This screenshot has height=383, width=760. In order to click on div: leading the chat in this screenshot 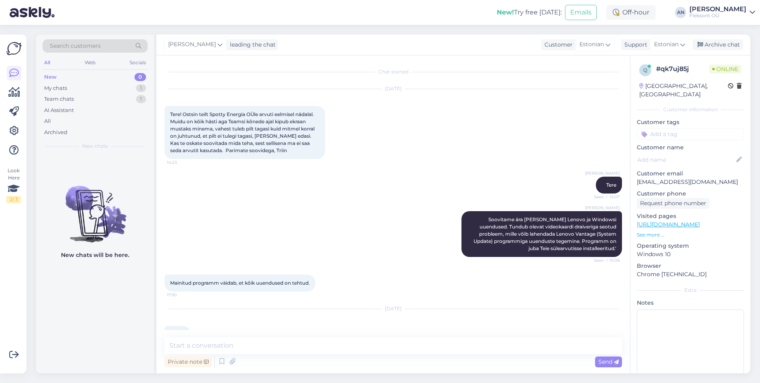, I will do `click(251, 45)`.